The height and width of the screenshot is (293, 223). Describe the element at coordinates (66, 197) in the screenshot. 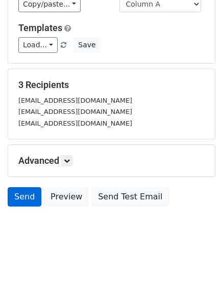

I see `a: Preview` at that location.